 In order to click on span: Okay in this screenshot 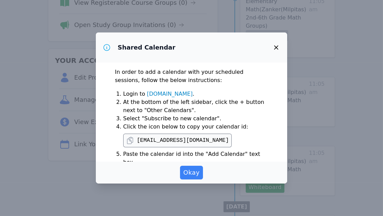, I will do `click(191, 173)`.